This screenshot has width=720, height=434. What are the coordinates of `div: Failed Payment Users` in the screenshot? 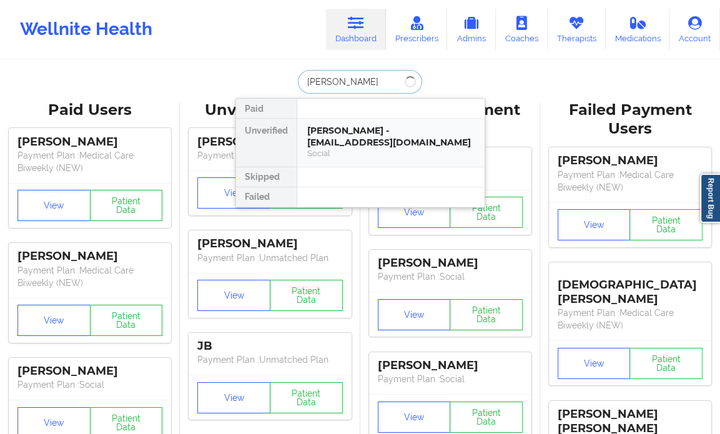 It's located at (630, 120).